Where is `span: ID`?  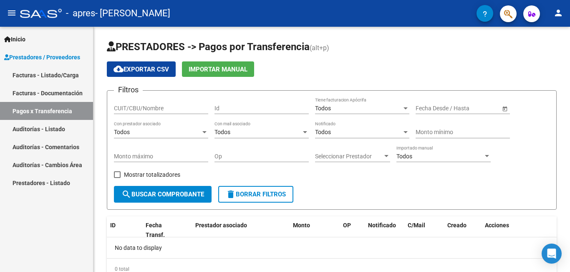
span: ID is located at coordinates (113, 225).